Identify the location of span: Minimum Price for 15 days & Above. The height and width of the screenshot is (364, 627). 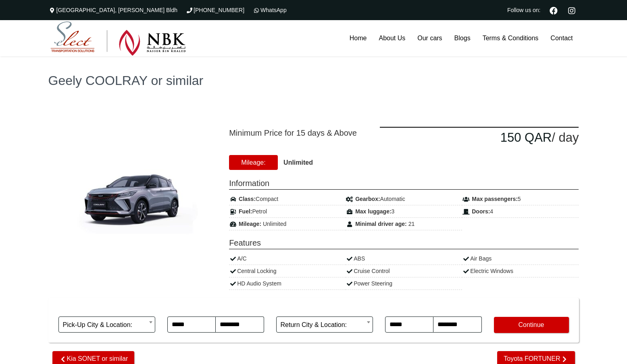
(298, 133).